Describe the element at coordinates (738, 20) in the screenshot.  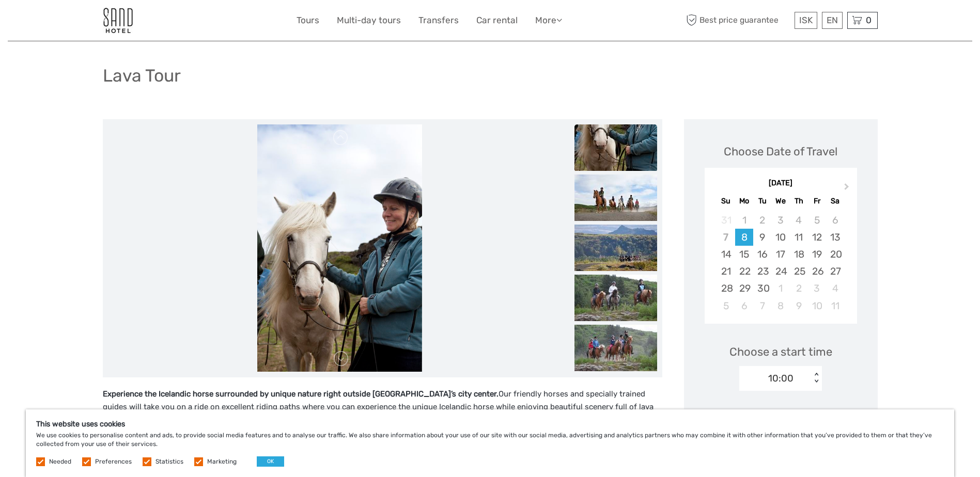
I see `span: Best price guarantee` at that location.